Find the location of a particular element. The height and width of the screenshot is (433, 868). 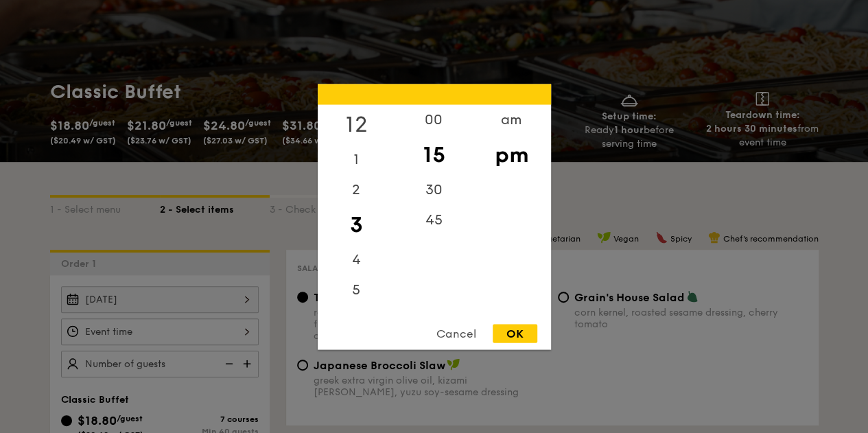

div: 6 is located at coordinates (356, 320).